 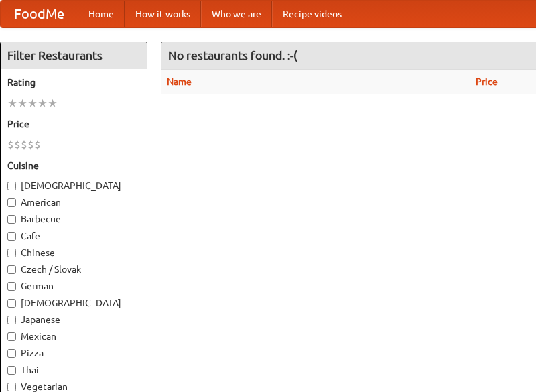 What do you see at coordinates (487, 82) in the screenshot?
I see `a: Price` at bounding box center [487, 82].